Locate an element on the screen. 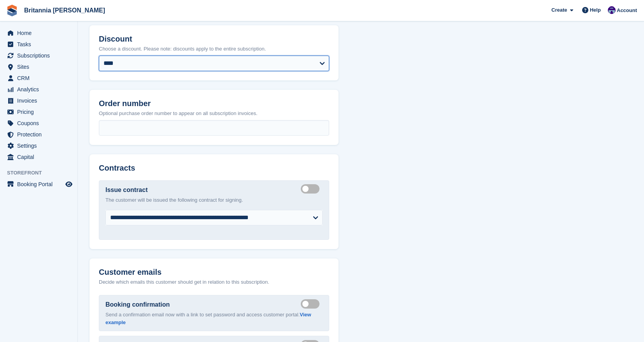 The height and width of the screenshot is (342, 644). a: View example is located at coordinates (208, 319).